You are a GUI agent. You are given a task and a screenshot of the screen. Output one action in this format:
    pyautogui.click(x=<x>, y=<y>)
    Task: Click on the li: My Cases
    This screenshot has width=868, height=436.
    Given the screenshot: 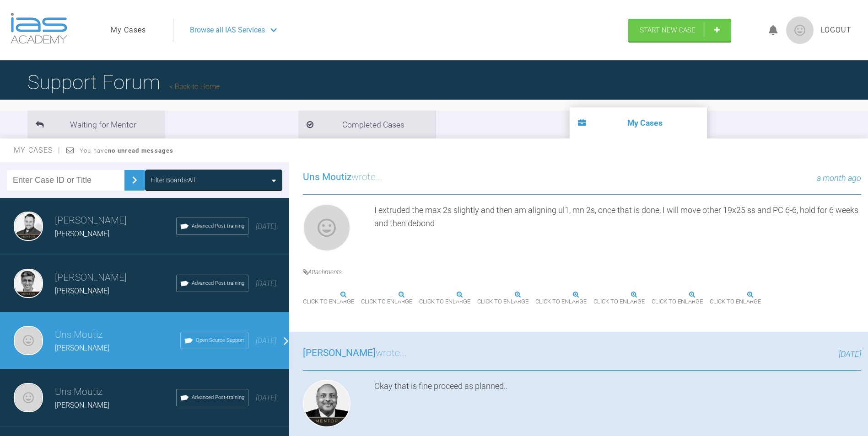 What is the action you would take?
    pyautogui.click(x=638, y=123)
    